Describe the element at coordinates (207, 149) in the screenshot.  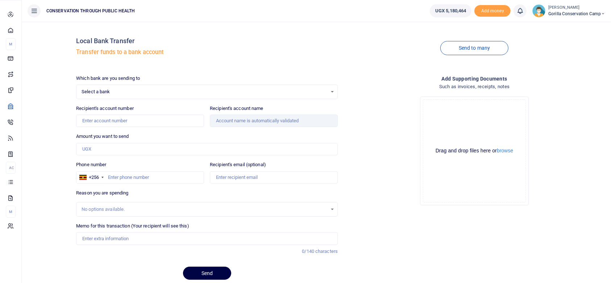
I see `input: UGX` at that location.